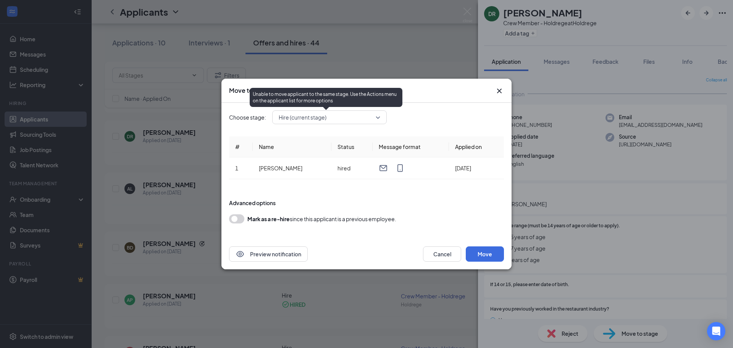  Describe the element at coordinates (247, 117) in the screenshot. I see `span: Choose stage:` at that location.